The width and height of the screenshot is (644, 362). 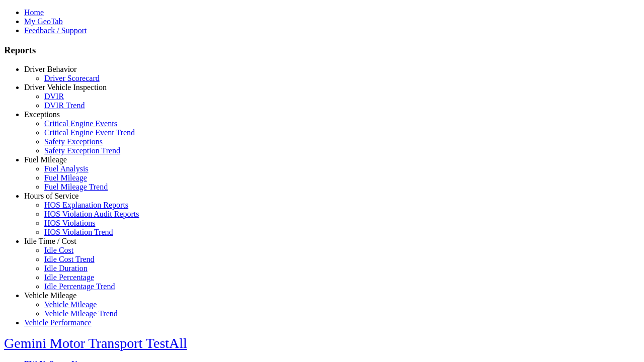 I want to click on a: My GeoTab, so click(x=43, y=21).